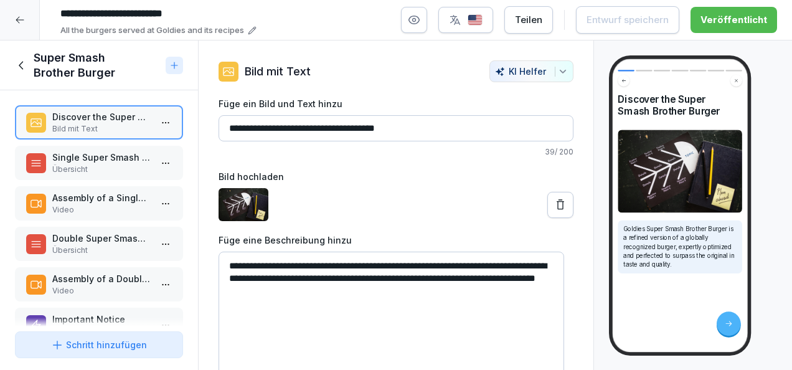  I want to click on button: Schritt hinzufügen, so click(99, 345).